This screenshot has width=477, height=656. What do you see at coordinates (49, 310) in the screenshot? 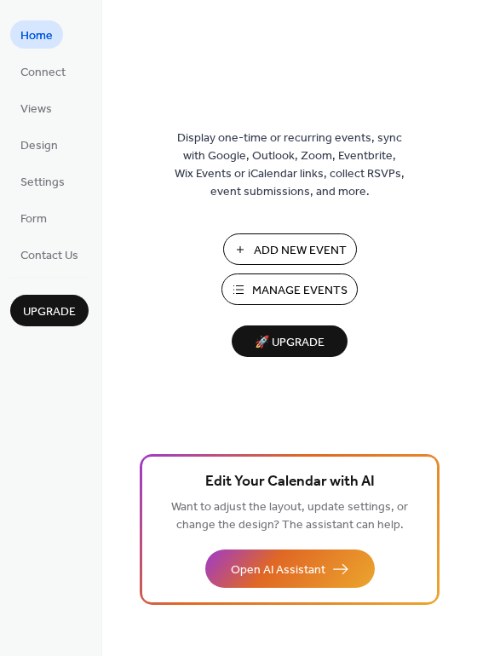
I see `button: Upgrade` at bounding box center [49, 310].